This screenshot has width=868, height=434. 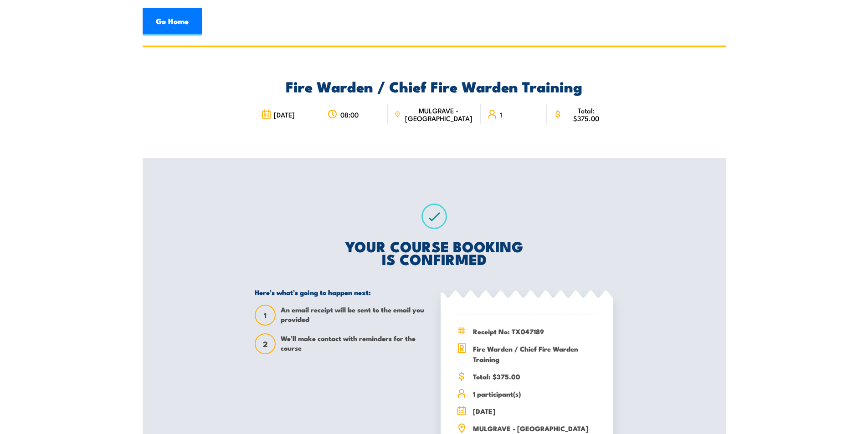 What do you see at coordinates (434, 252) in the screenshot?
I see `h2: YOUR COURSE BOOKING IS CONFIRMED` at bounding box center [434, 252].